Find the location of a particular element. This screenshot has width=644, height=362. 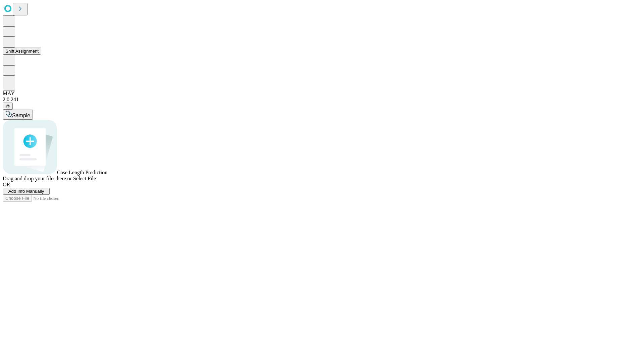

div: 2.0.241 is located at coordinates (322, 99).